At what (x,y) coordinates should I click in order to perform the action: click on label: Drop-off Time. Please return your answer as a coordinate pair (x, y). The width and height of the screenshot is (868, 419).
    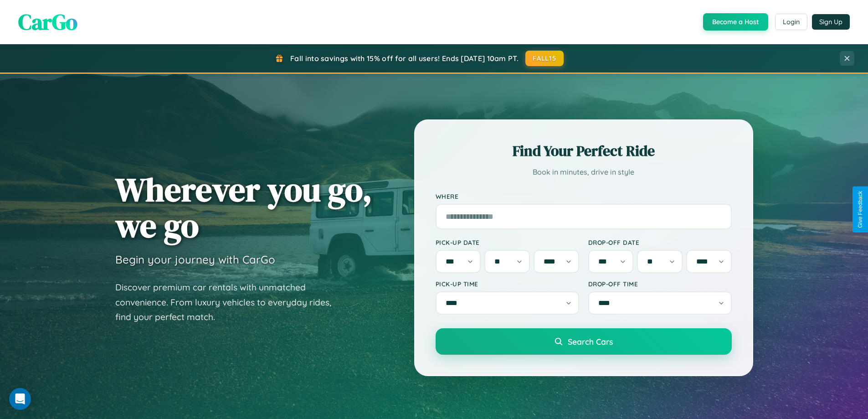
    Looking at the image, I should click on (660, 284).